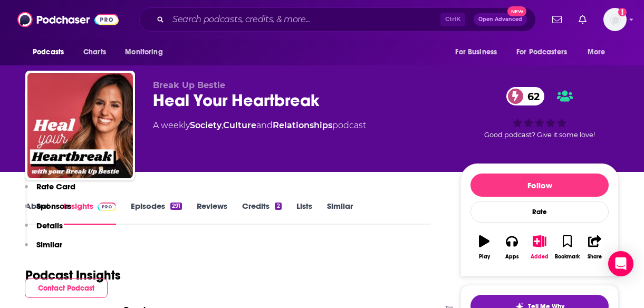 The width and height of the screenshot is (644, 308). What do you see at coordinates (542, 52) in the screenshot?
I see `span: For Podcasters` at bounding box center [542, 52].